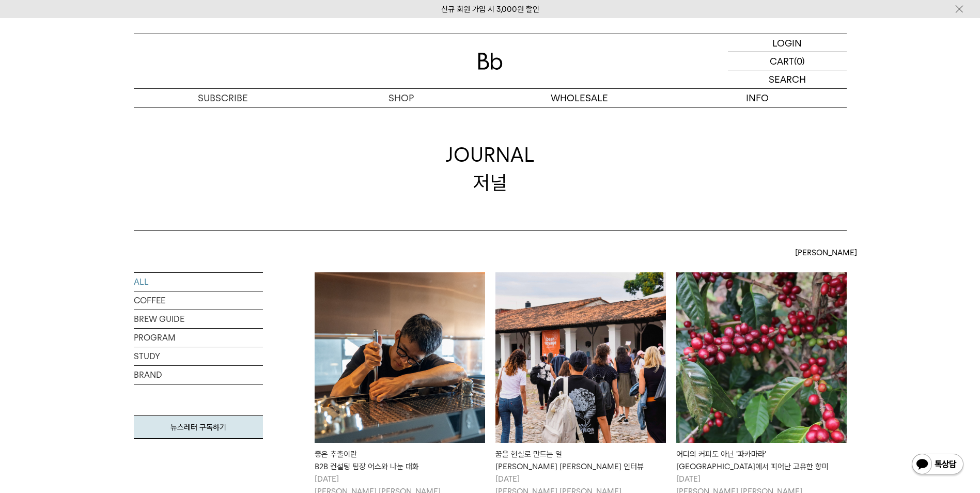 The width and height of the screenshot is (980, 493). Describe the element at coordinates (787, 61) in the screenshot. I see `a: CART (0)` at that location.